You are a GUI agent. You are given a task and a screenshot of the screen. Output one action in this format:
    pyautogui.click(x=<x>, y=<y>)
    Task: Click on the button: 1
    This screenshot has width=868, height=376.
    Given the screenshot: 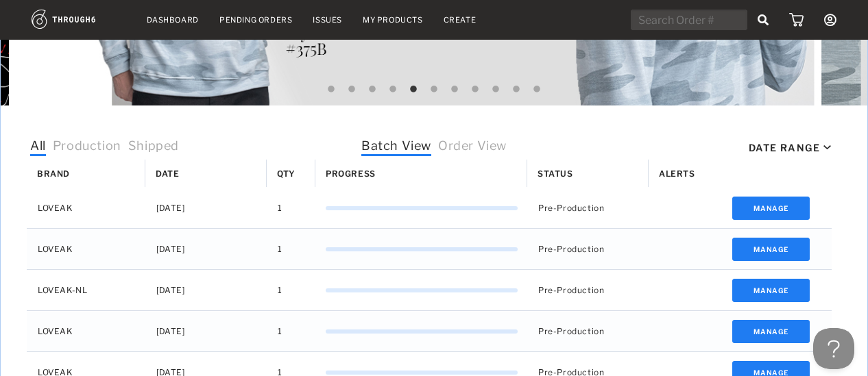 What is the action you would take?
    pyautogui.click(x=331, y=90)
    